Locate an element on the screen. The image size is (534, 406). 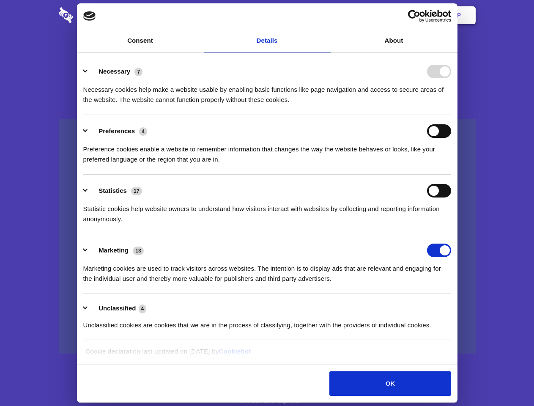
img: logo-wordmark-white-trans-d4663122ce5f474addd5e946df7df03e33cb6a1c49d2221995e7729f52c070b2.svg is located at coordinates (95, 15).